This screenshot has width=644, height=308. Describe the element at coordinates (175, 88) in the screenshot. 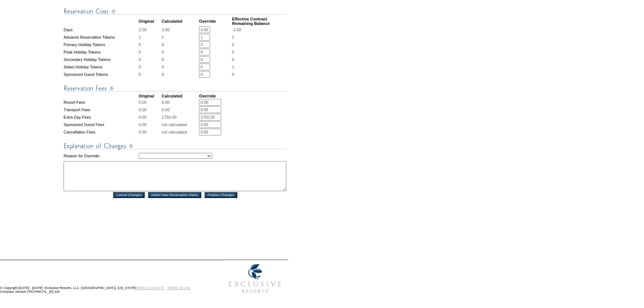

I see `img: Reservation Fees` at that location.